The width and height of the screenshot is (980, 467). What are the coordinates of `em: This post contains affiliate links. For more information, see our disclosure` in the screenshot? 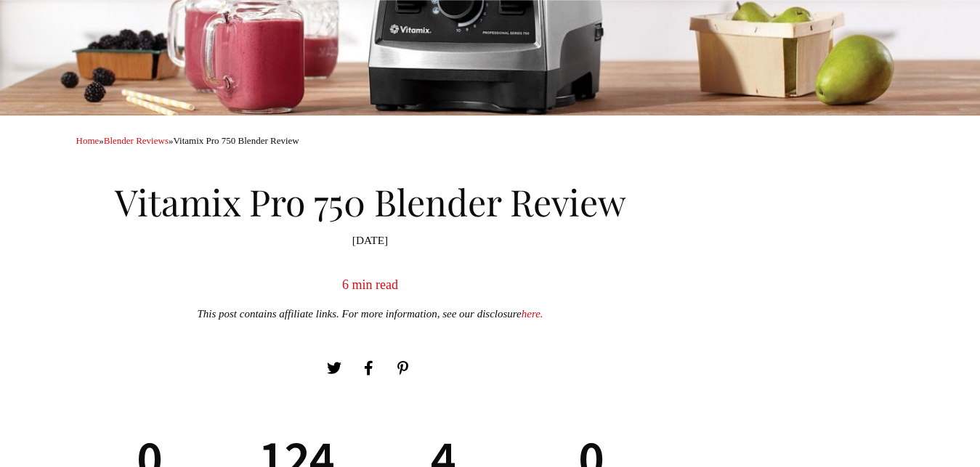 It's located at (370, 313).